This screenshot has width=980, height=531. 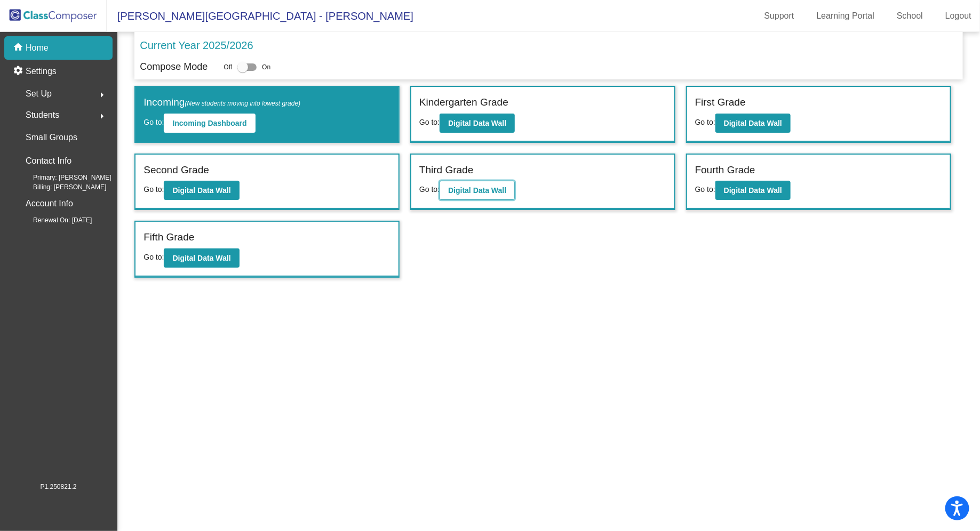 I want to click on label: Second Grade, so click(x=176, y=170).